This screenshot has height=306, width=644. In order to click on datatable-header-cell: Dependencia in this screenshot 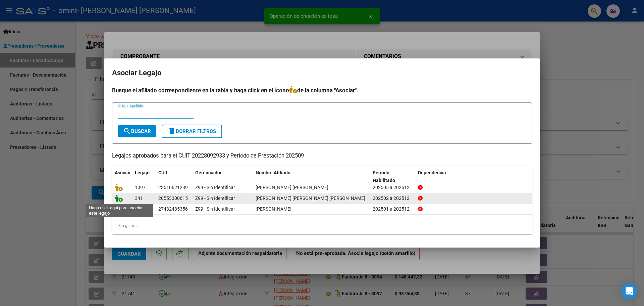, I will do `click(473, 176)`.